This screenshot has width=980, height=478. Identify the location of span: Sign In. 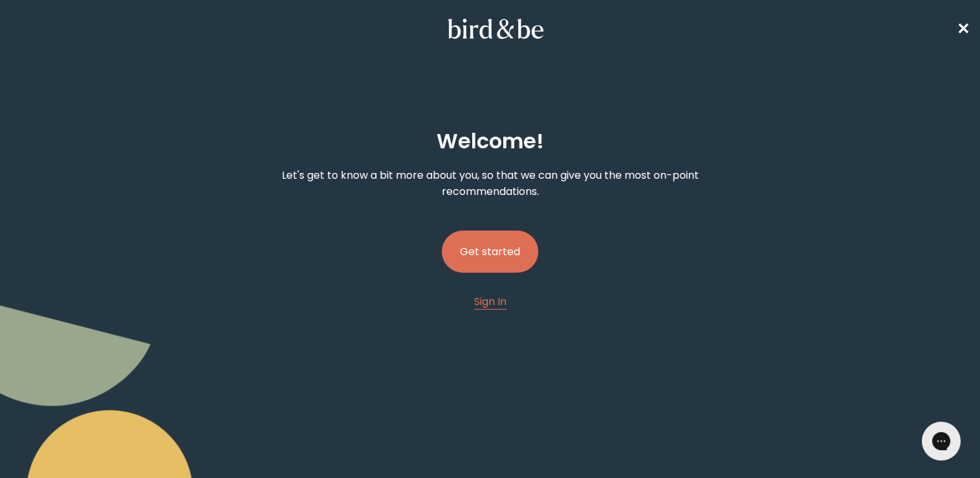
(491, 301).